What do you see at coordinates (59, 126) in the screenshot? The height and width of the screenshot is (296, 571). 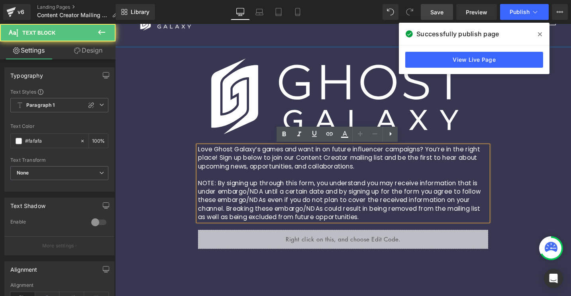 I see `div: Text Color` at bounding box center [59, 126].